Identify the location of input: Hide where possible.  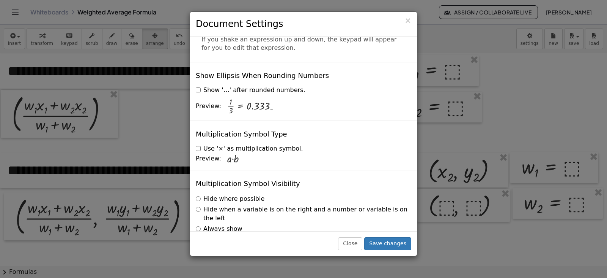
(198, 198).